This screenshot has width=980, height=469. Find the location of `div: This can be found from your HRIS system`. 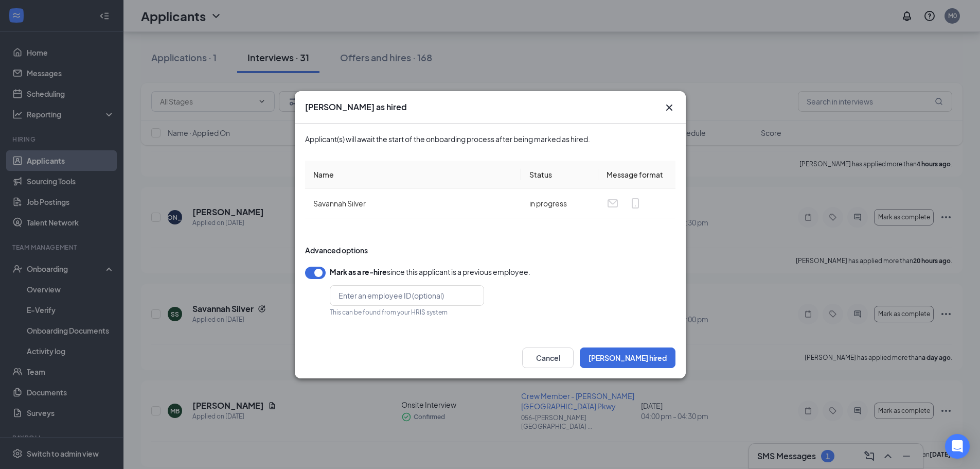

div: This can be found from your HRIS system is located at coordinates (407, 311).